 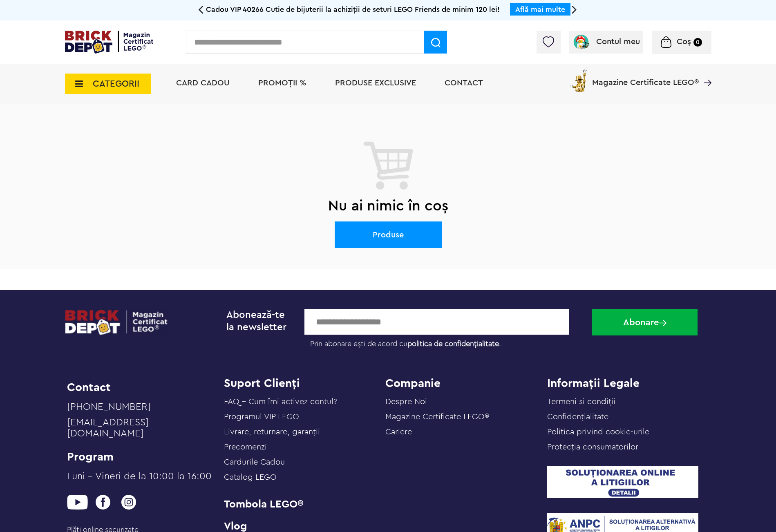 What do you see at coordinates (628, 384) in the screenshot?
I see `h4: Informații Legale` at bounding box center [628, 384].